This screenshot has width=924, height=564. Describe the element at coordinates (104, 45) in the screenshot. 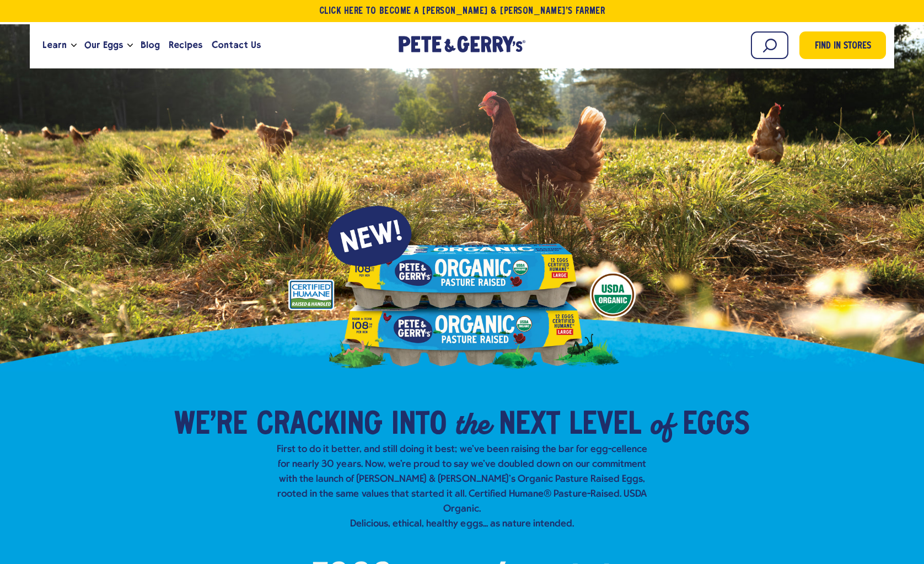

I see `span: Our Eggs` at that location.